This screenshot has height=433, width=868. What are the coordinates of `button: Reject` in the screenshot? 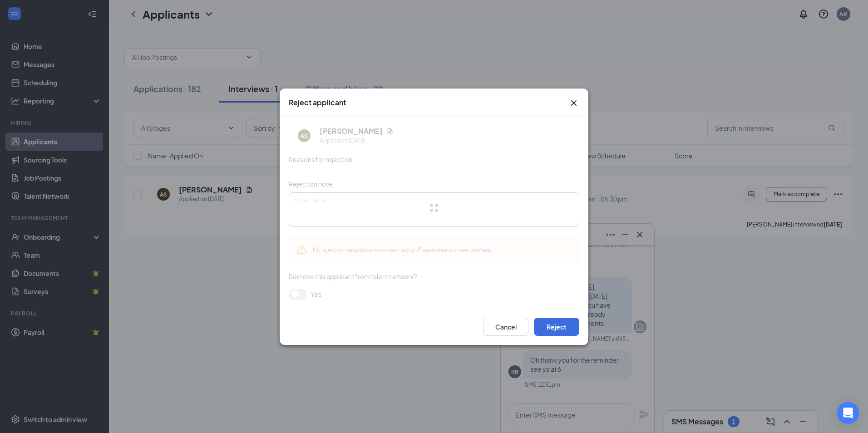 It's located at (557, 327).